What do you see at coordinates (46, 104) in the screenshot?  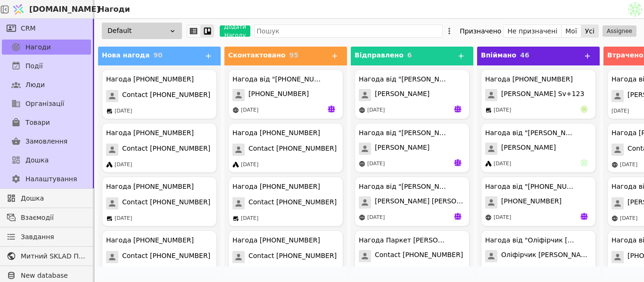 I see `a: Організації` at bounding box center [46, 104].